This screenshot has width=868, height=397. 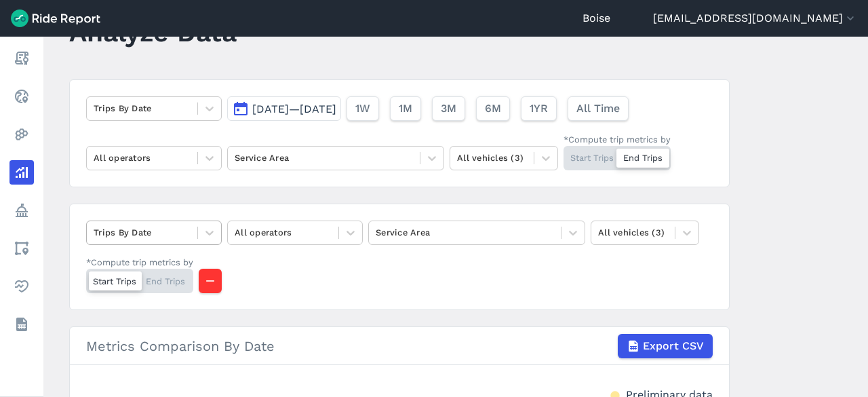 What do you see at coordinates (399, 346) in the screenshot?
I see `div: Metrics Comparison By Date` at bounding box center [399, 346].